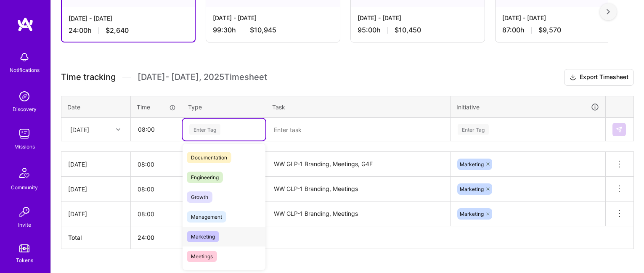 This screenshot has width=644, height=273. Describe the element at coordinates (528, 107) in the screenshot. I see `div: Initiative` at that location.